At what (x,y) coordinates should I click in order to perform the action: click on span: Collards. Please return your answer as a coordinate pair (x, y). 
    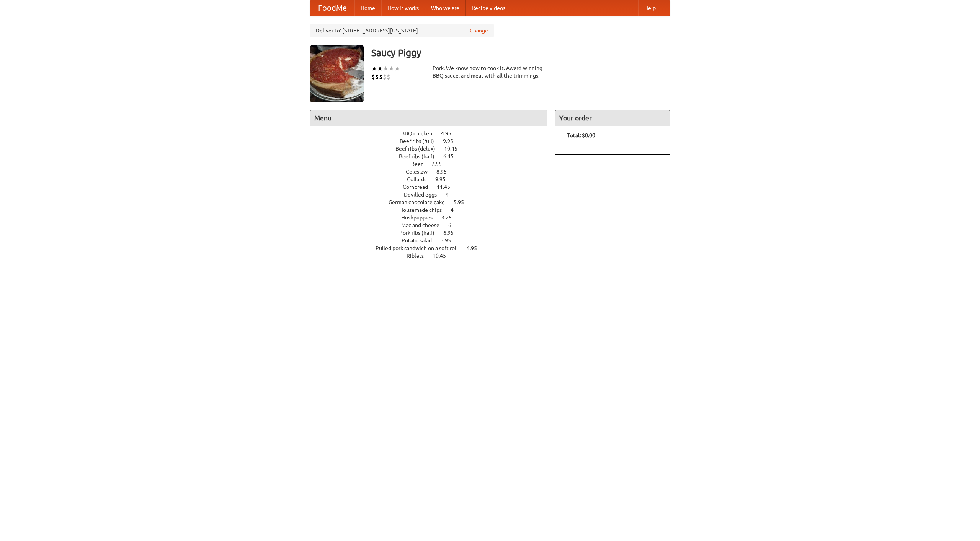
    Looking at the image, I should click on (420, 179).